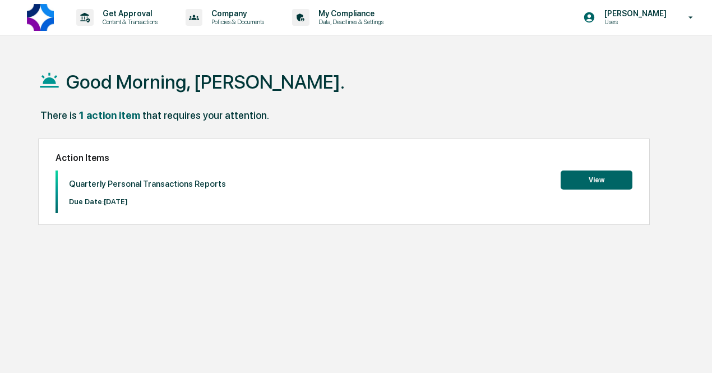 The height and width of the screenshot is (373, 712). Describe the element at coordinates (109, 115) in the screenshot. I see `div: 1 action item` at that location.